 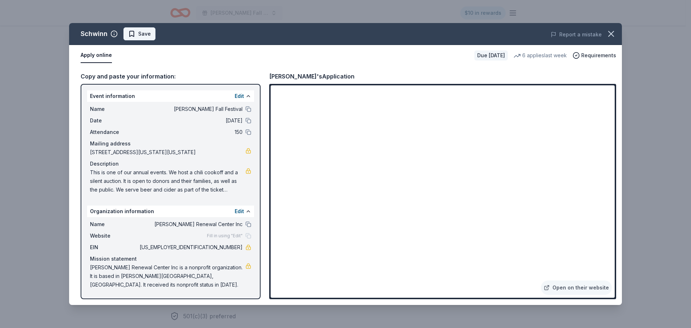 What do you see at coordinates (139, 34) in the screenshot?
I see `button: Save` at bounding box center [139, 34].